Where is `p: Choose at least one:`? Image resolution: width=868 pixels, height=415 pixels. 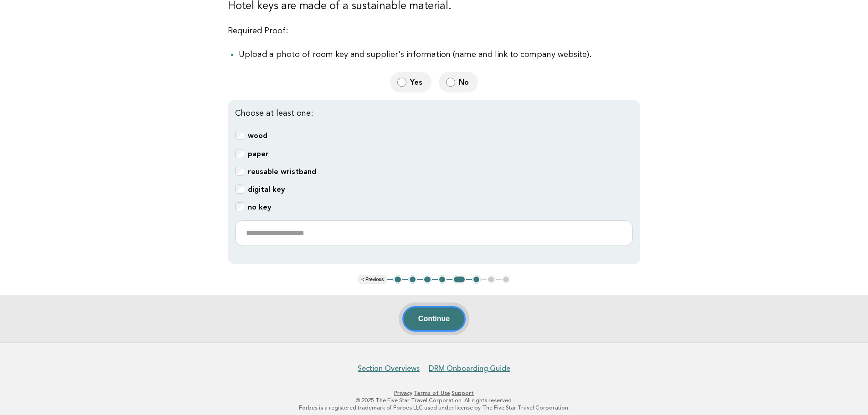 p: Choose at least one: is located at coordinates (434, 113).